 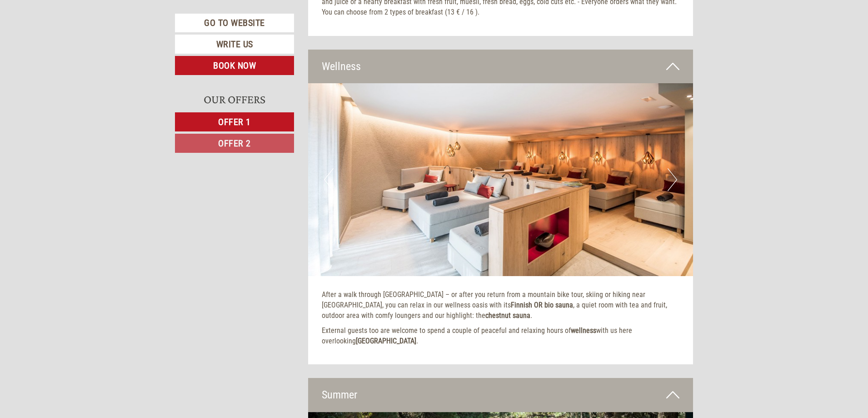 What do you see at coordinates (235, 45) in the screenshot?
I see `a: Write us` at bounding box center [235, 45].